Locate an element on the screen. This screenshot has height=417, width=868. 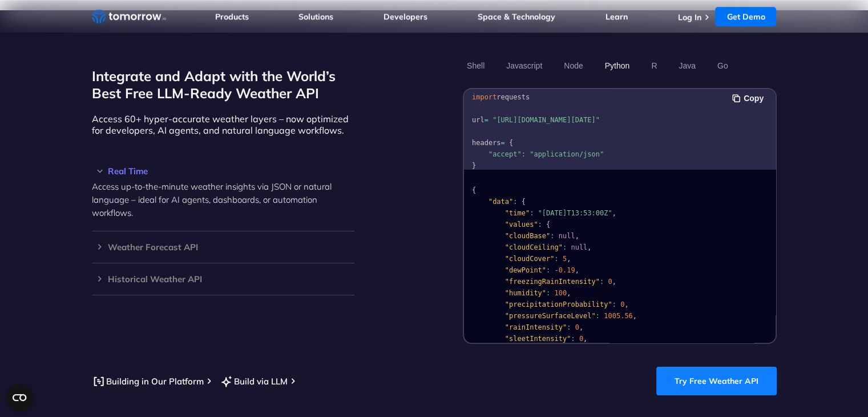
span: "rainIntensity" is located at coordinates (536, 327).